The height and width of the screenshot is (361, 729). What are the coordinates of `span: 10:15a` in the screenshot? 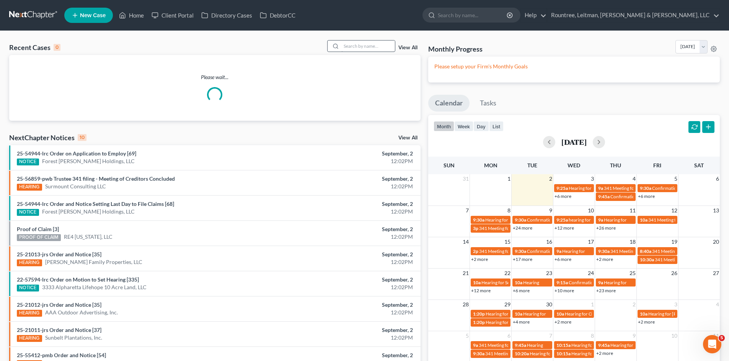 It's located at (563, 345).